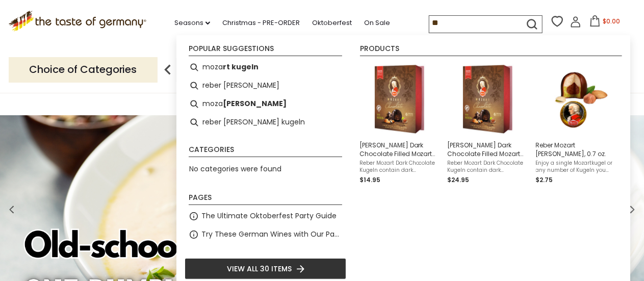  Describe the element at coordinates (605, 23) in the screenshot. I see `button: $0.00` at that location.